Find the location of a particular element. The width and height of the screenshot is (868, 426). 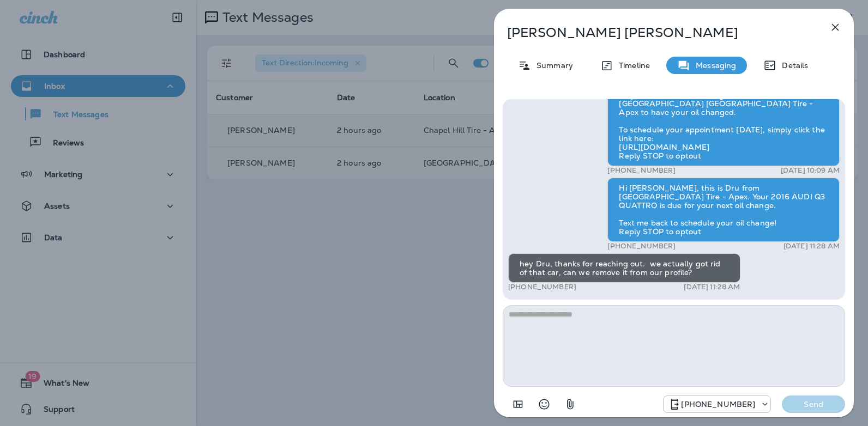

div: +1 (984) 409-9300 is located at coordinates (717, 404).